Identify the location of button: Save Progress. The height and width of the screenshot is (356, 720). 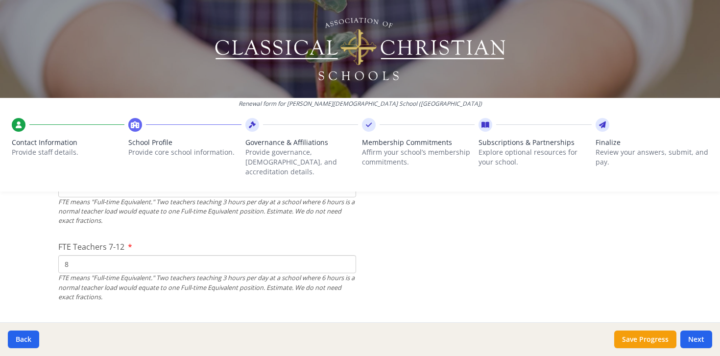
(645, 339).